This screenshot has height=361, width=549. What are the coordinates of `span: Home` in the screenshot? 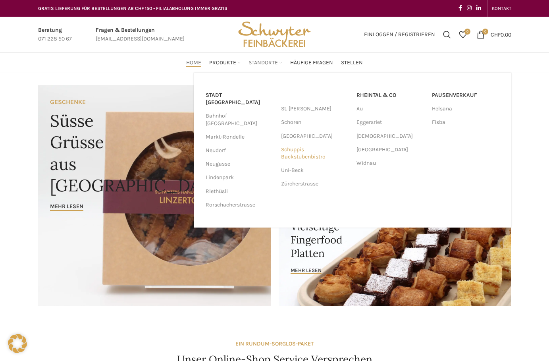 It's located at (194, 63).